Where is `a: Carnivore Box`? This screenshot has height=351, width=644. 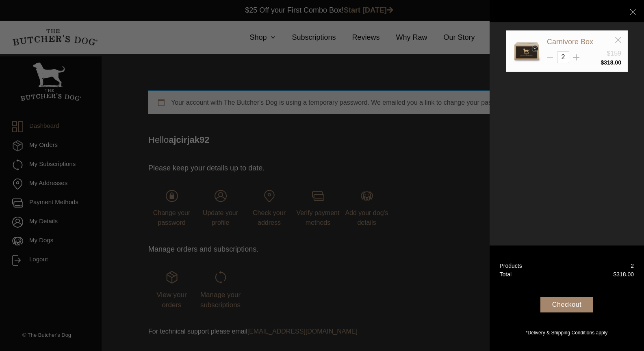 a: Carnivore Box is located at coordinates (570, 42).